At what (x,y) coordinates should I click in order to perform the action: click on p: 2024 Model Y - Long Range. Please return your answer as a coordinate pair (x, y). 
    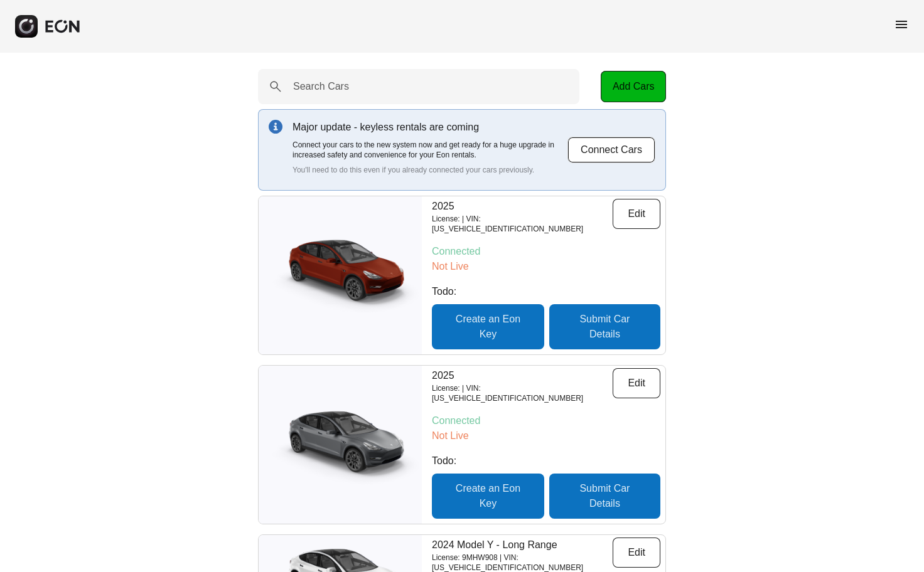
    Looking at the image, I should click on (522, 545).